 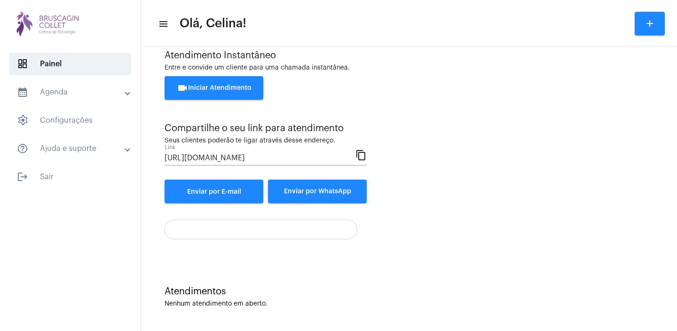 I want to click on span: Painel, so click(x=70, y=64).